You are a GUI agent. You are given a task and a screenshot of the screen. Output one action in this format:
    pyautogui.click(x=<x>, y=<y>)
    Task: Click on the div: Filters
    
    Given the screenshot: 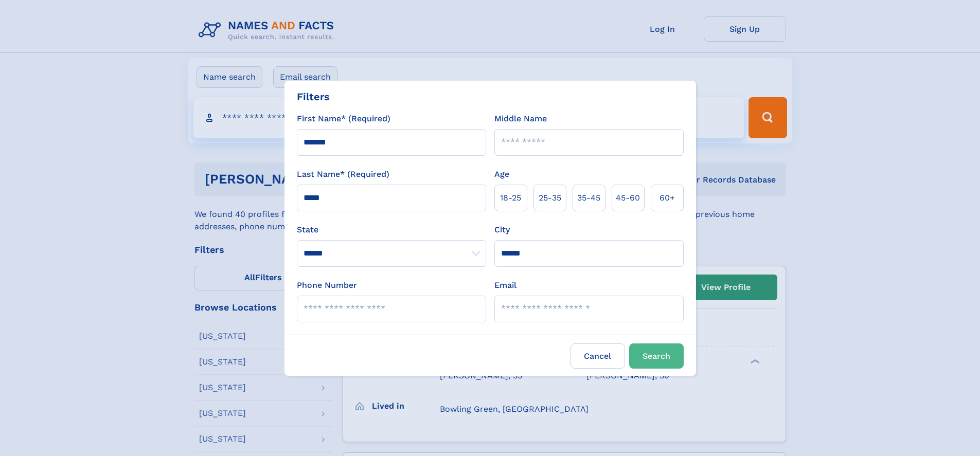 What is the action you would take?
    pyautogui.click(x=313, y=96)
    